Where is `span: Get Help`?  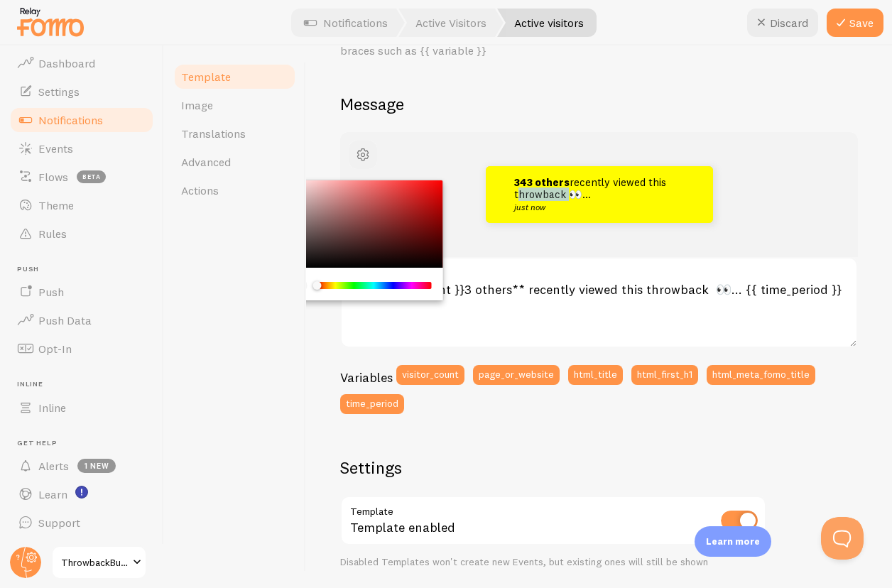 span: Get Help is located at coordinates (86, 443).